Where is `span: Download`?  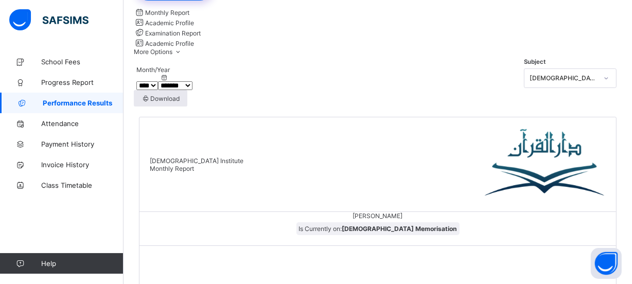
span: Download is located at coordinates (161, 98).